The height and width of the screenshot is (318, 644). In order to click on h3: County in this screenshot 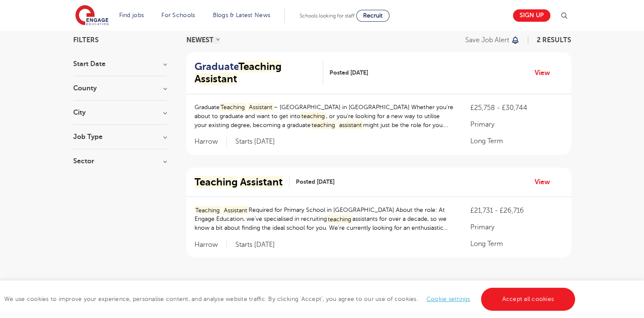, I will do `click(120, 88)`.